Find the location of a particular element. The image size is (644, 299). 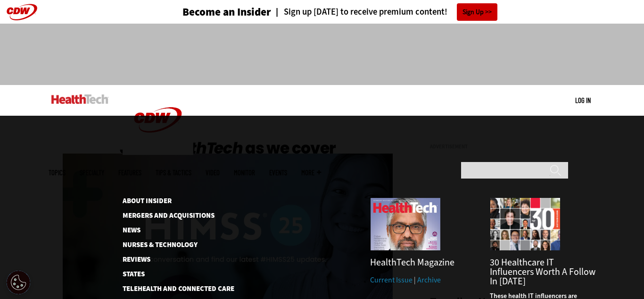

a: About Insider is located at coordinates (171, 201).